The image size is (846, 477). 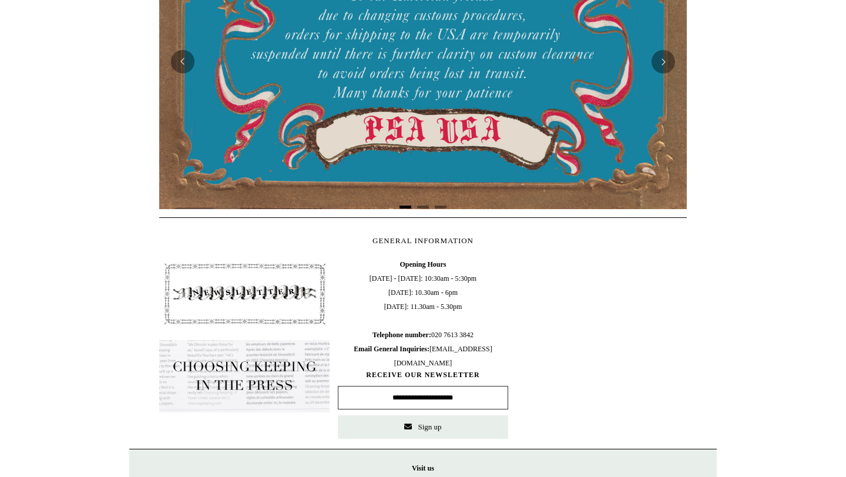 What do you see at coordinates (402, 335) in the screenshot?
I see `b: Telephone number` at bounding box center [402, 335].